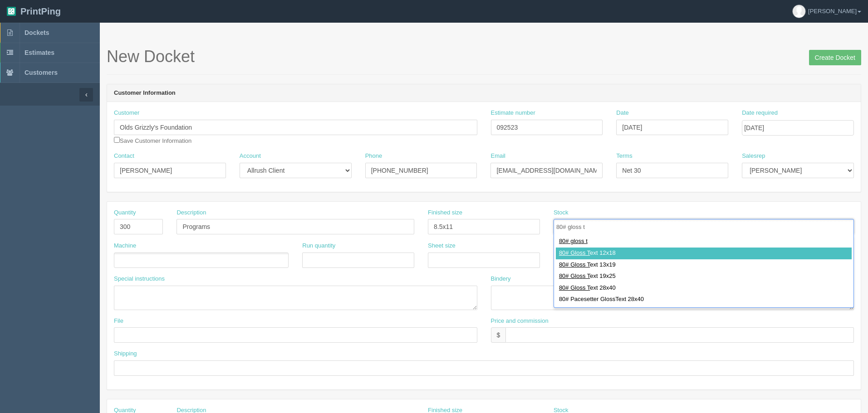 The image size is (868, 413). What do you see at coordinates (573, 241) in the screenshot?
I see `span: 80# gloss t` at bounding box center [573, 241].